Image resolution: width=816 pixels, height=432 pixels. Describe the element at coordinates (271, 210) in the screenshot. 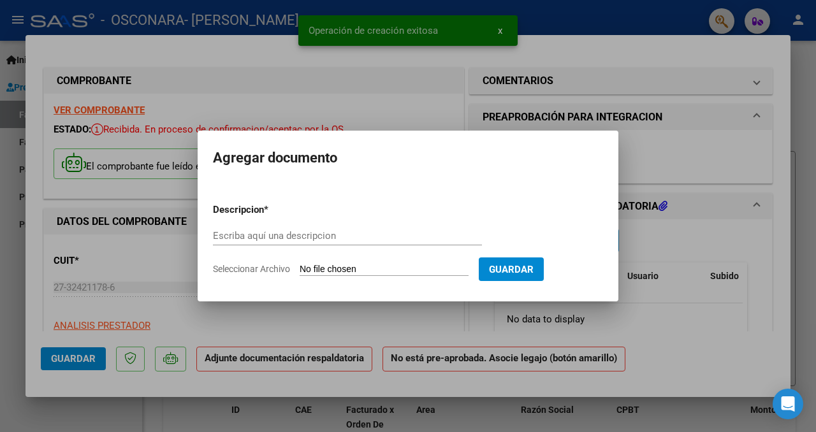

I see `p: Descripcion` at that location.